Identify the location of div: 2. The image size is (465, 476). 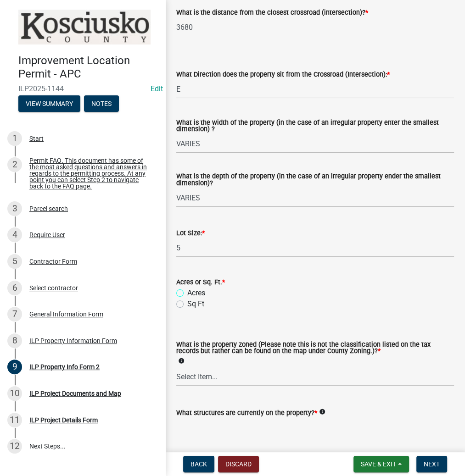
(15, 165).